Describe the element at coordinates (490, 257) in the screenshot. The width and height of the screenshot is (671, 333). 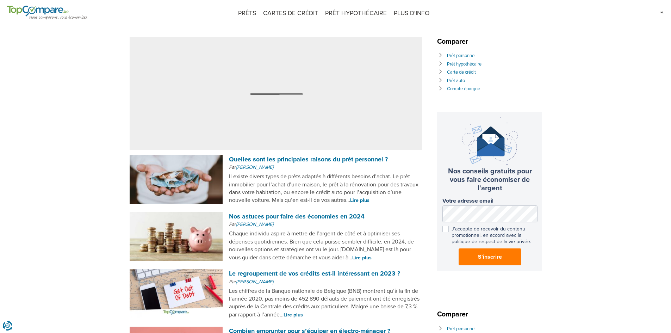
I see `button: S'inscrire` at that location.